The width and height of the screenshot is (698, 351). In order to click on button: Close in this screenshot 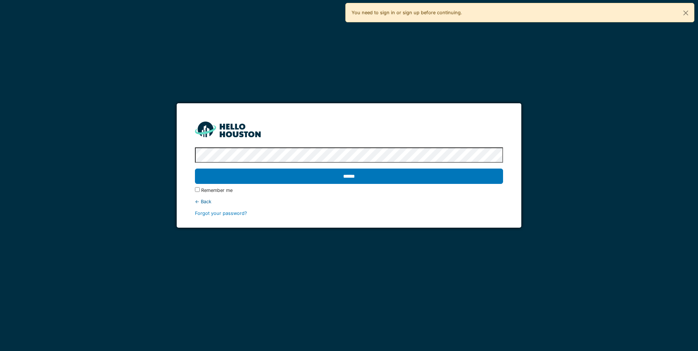, I will do `click(686, 13)`.